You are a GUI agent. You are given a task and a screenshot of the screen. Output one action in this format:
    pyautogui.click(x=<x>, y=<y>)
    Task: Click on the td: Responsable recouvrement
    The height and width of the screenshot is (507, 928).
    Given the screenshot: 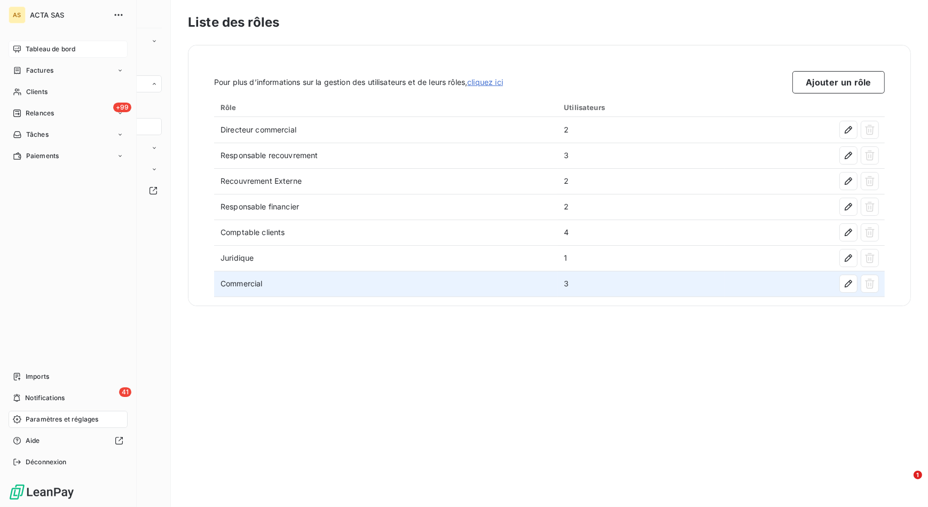 What is the action you would take?
    pyautogui.click(x=385, y=155)
    